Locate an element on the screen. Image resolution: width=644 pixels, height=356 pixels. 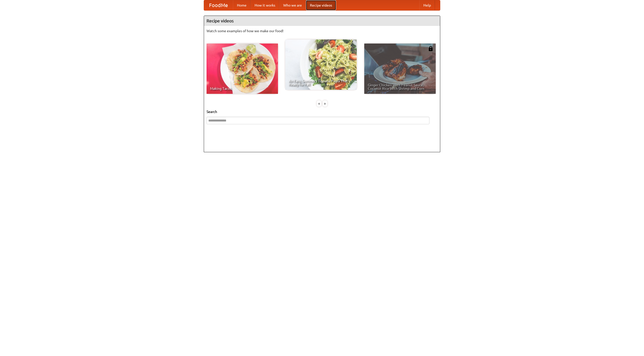
a: How it works is located at coordinates (264, 6).